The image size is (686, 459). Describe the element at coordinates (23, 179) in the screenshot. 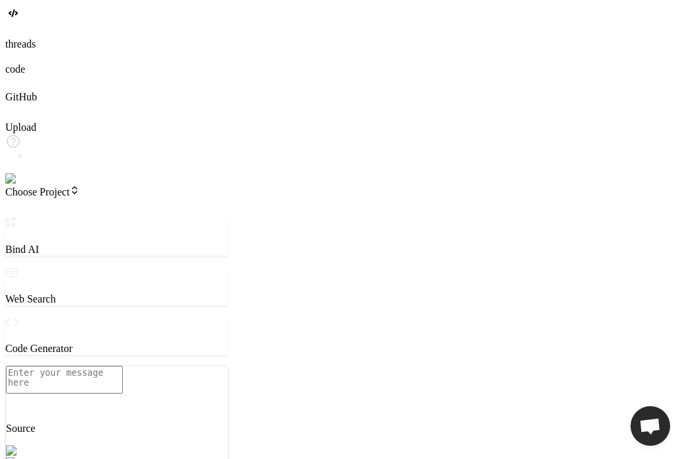

I see `img: signin` at that location.